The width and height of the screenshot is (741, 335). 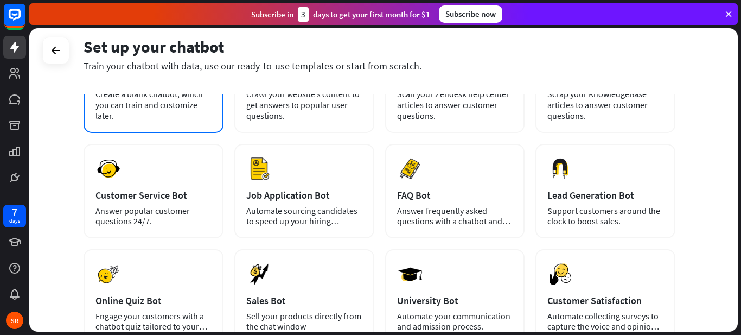 What do you see at coordinates (455, 105) in the screenshot?
I see `div: Scan your Zendesk help center articles to answer customer questions.` at bounding box center [455, 105].